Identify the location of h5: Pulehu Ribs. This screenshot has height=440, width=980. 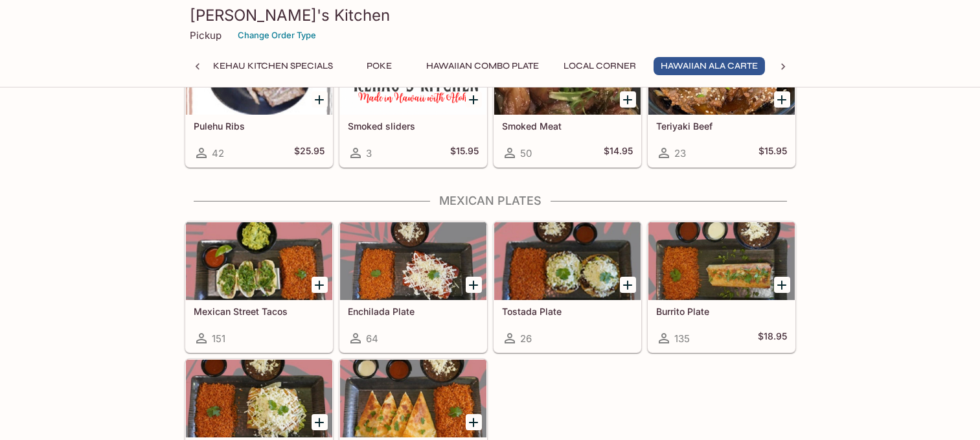
(259, 126).